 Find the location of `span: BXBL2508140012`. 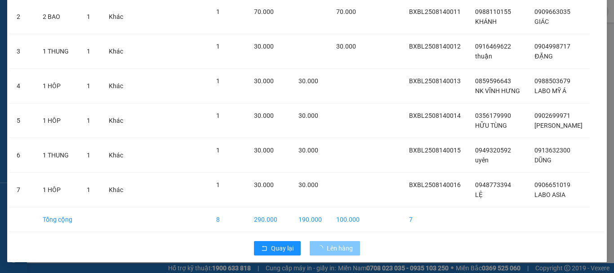

span: BXBL2508140012 is located at coordinates (434, 46).